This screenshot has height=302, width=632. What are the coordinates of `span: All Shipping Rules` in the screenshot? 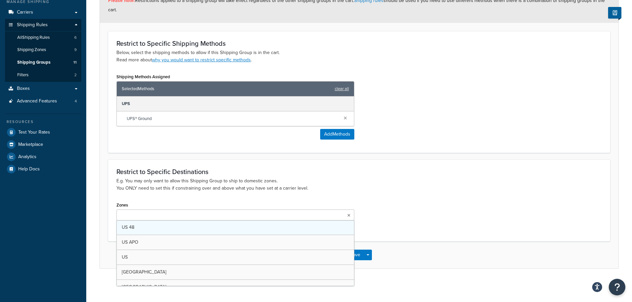 It's located at (34, 38).